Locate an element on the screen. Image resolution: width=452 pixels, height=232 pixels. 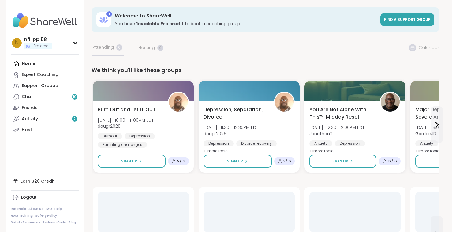
a: Host Training is located at coordinates (22, 216).